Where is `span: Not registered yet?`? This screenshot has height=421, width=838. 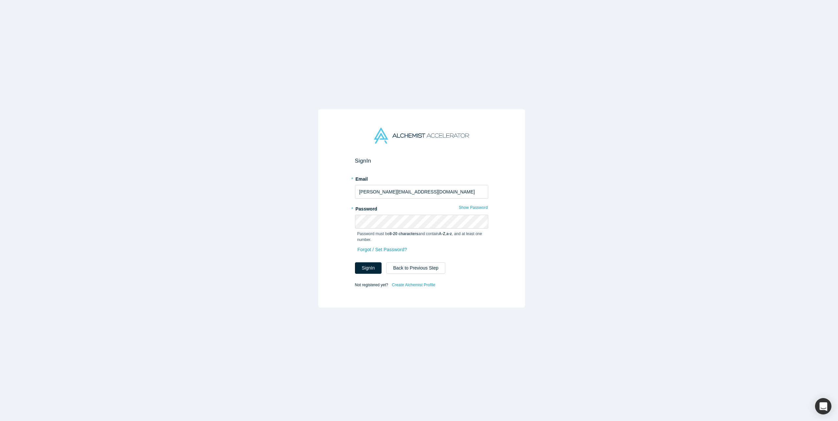
span: Not registered yet? is located at coordinates (371, 285).